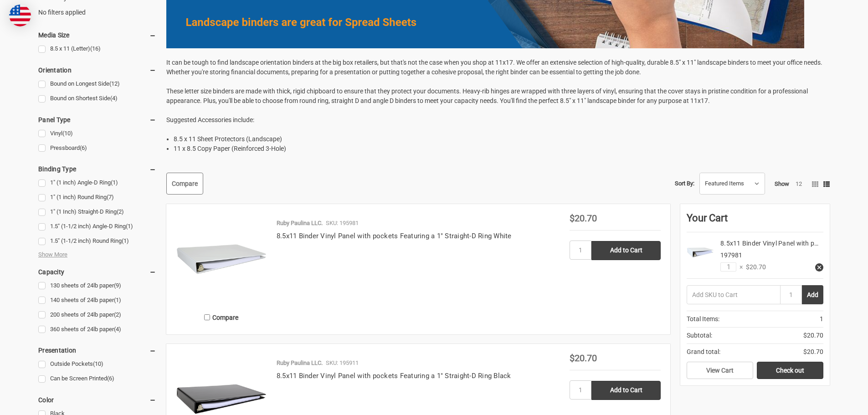 This screenshot has width=868, height=415. What do you see at coordinates (498, 82) in the screenshot?
I see `p: It can be tough to find landscape orientation binders at the big box retailers, but that's not th...` at bounding box center [498, 82].